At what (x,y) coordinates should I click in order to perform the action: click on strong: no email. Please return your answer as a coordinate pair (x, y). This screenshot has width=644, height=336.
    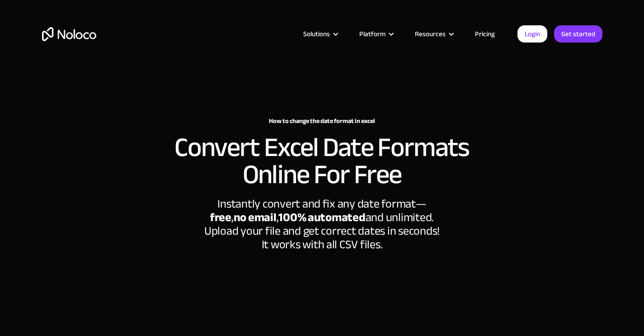
    Looking at the image, I should click on (255, 217).